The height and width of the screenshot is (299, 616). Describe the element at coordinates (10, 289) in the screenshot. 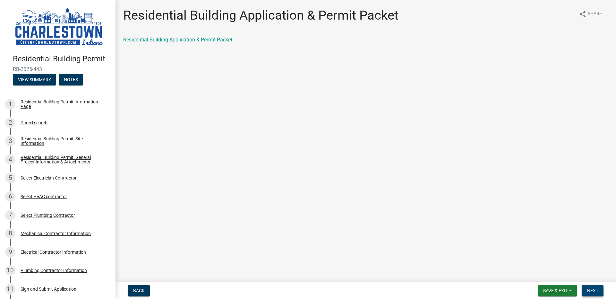

I see `div: 11` at that location.